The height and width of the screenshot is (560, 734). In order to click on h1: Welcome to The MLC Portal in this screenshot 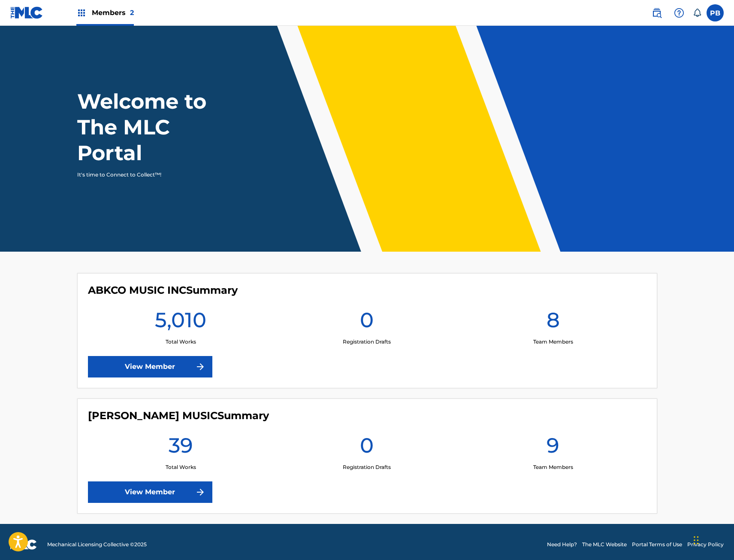, I will do `click(158, 127)`.